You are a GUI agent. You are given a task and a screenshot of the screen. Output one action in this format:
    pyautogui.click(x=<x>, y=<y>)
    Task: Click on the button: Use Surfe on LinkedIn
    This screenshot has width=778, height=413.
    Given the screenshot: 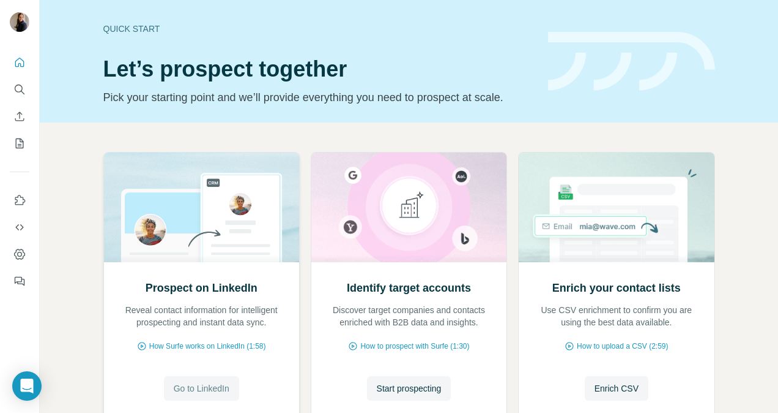 What is the action you would take?
    pyautogui.click(x=20, y=200)
    